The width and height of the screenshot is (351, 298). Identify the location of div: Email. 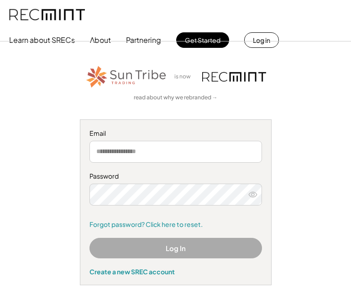
(176, 134).